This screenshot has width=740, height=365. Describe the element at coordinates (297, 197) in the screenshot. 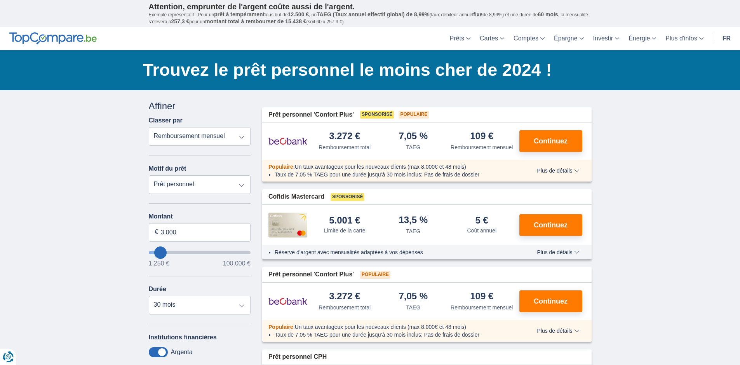

I see `span: Cofidis Mastercard` at that location.